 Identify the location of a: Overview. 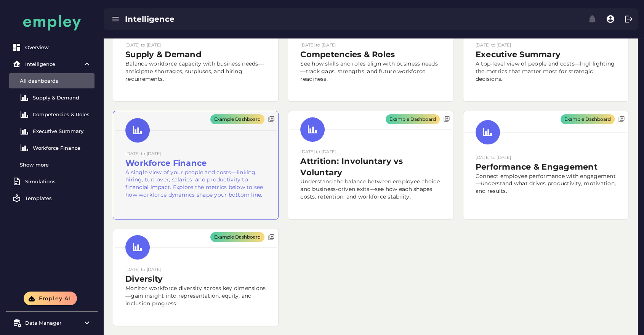
(52, 48).